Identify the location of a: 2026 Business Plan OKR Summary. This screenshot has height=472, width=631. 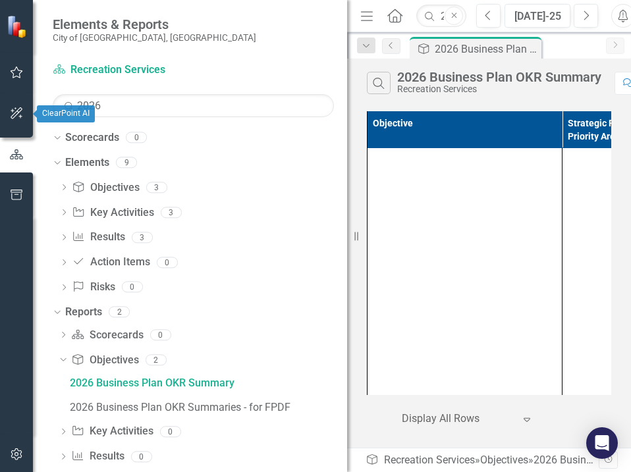
(207, 382).